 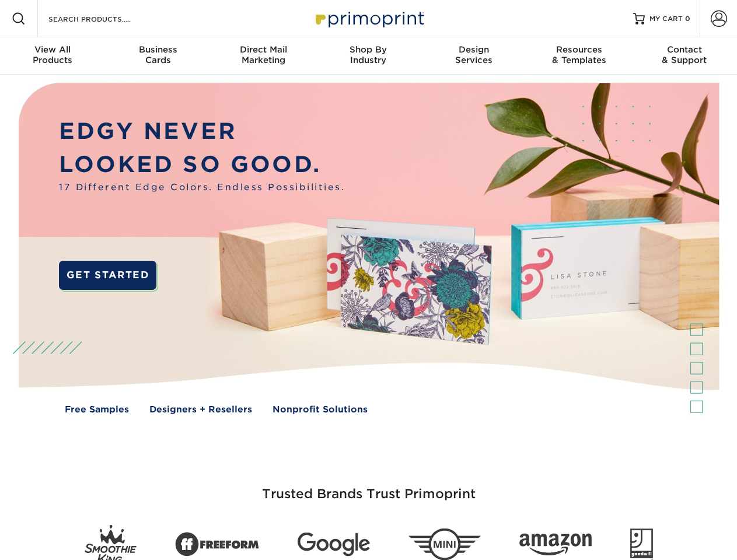 I want to click on div: Services, so click(x=474, y=55).